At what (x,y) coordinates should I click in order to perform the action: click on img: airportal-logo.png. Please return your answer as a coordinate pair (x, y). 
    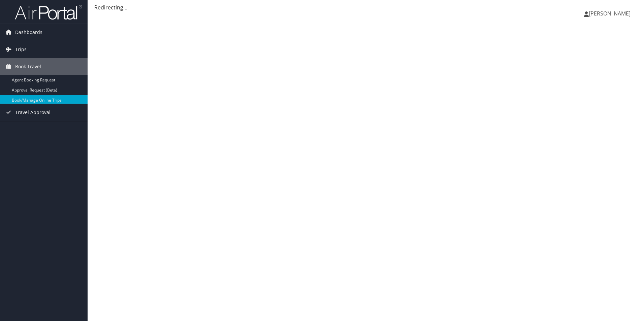
    Looking at the image, I should click on (48, 12).